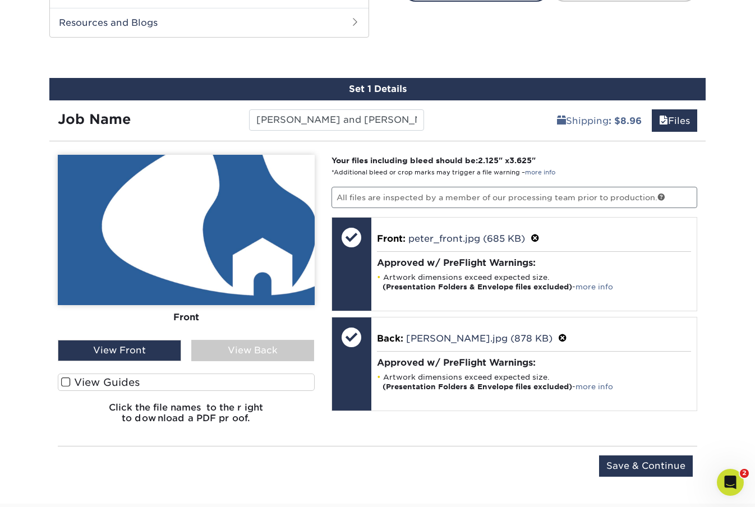 Image resolution: width=755 pixels, height=507 pixels. Describe the element at coordinates (561, 121) in the screenshot. I see `span: shipping` at that location.